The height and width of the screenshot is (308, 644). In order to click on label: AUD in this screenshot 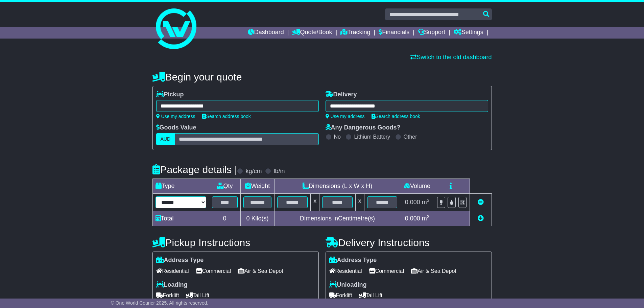, I will do `click(166, 139)`.